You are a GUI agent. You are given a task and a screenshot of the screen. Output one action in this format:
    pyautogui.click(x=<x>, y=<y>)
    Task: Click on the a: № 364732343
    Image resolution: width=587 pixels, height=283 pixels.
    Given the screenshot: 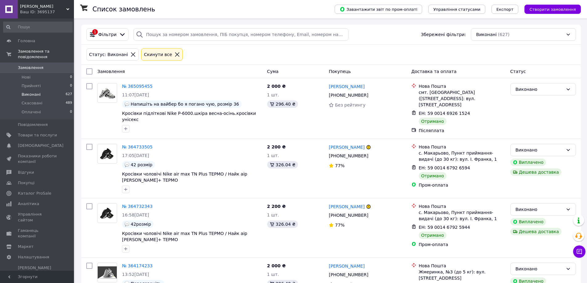 What is the action you would take?
    pyautogui.click(x=137, y=206)
    